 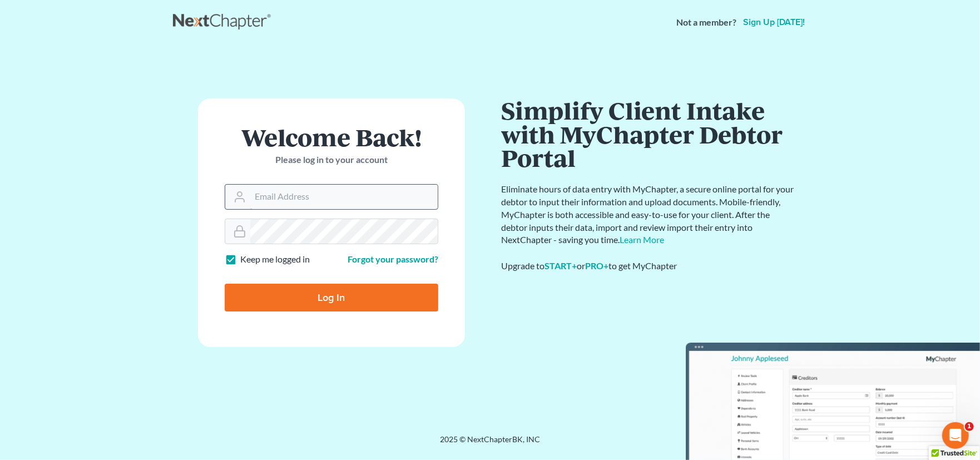 What do you see at coordinates (648, 134) in the screenshot?
I see `h1: Simplify Client Intake with MyChapter Debtor Portal` at bounding box center [648, 134].